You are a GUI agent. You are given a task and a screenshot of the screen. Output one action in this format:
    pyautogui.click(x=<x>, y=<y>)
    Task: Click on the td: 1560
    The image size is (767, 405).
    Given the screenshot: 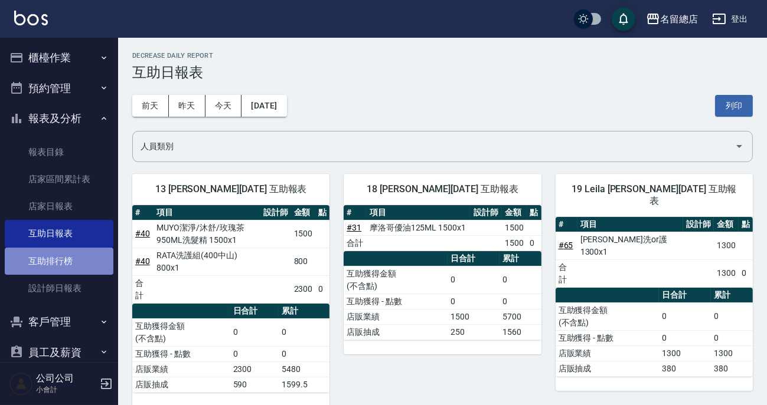 What is the action you would take?
    pyautogui.click(x=520, y=332)
    